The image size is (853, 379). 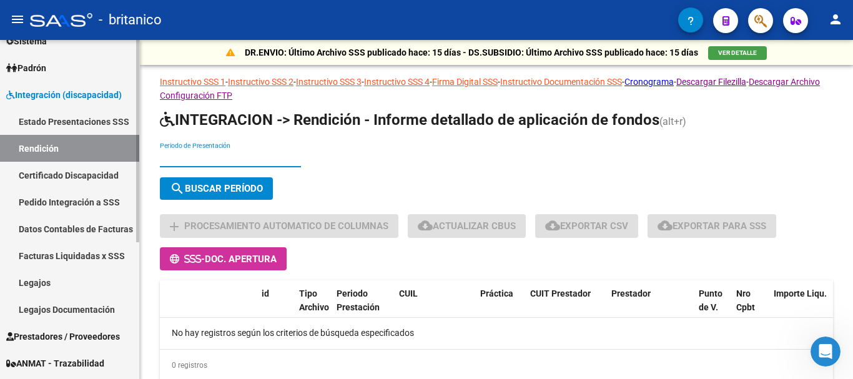 I want to click on button: -Doc. Apertura, so click(x=223, y=259).